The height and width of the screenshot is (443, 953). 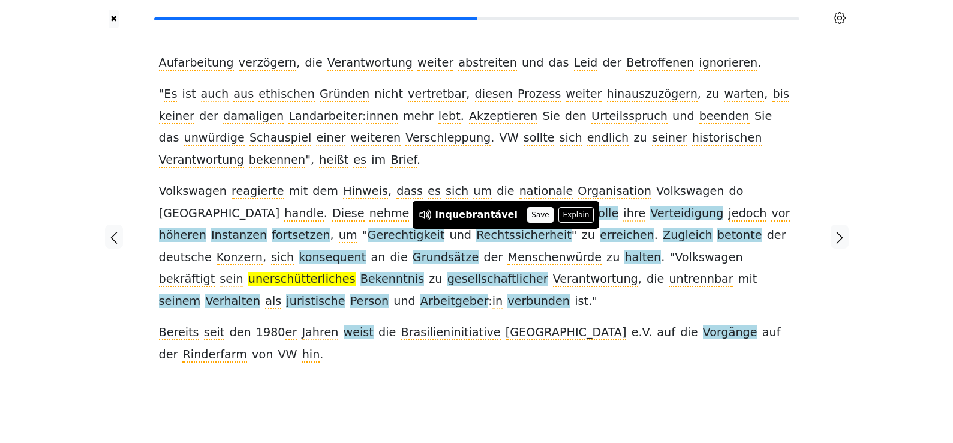 What do you see at coordinates (576, 116) in the screenshot?
I see `span: den` at bounding box center [576, 116].